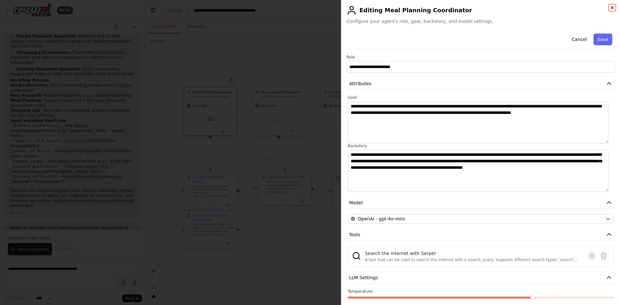 The height and width of the screenshot is (305, 620). Describe the element at coordinates (481, 98) in the screenshot. I see `label: Goal` at that location.